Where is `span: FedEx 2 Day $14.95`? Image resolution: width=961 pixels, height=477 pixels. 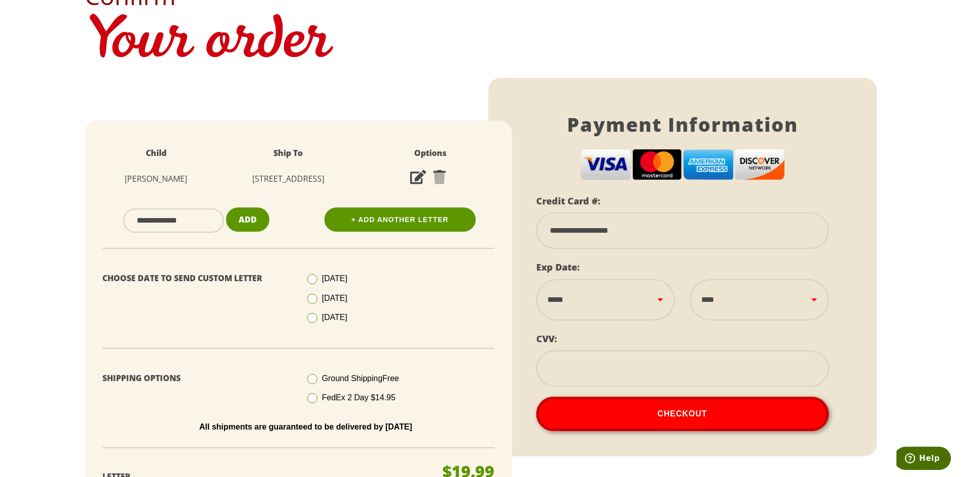 span: FedEx 2 Day $14.95 is located at coordinates (359, 397).